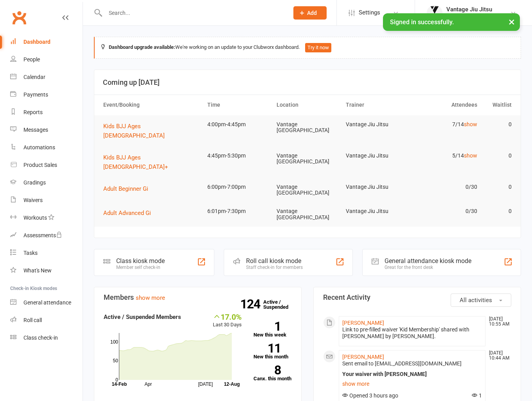 This screenshot has height=401, width=532. Describe the element at coordinates (369, 13) in the screenshot. I see `span: Settings` at that location.